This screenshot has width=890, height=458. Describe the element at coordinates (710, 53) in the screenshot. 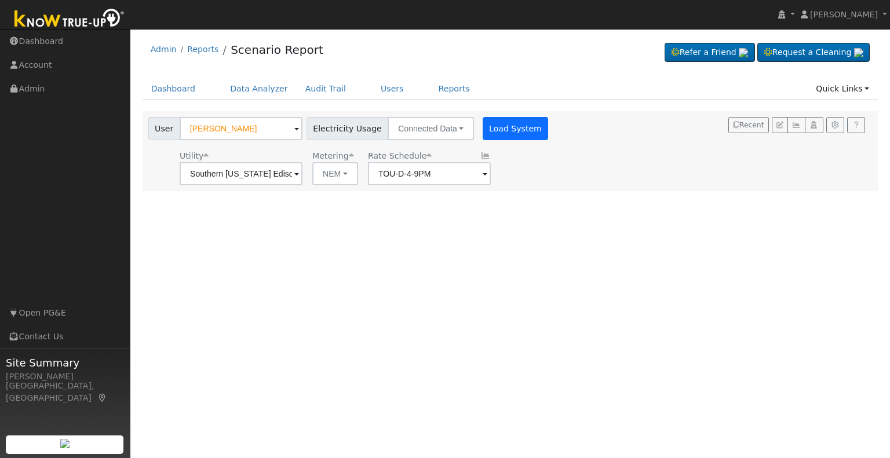

I see `a: Refer a Friend` at that location.